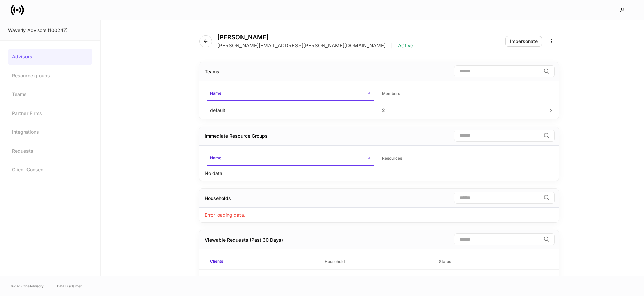 This screenshot has width=644, height=296. Describe the element at coordinates (236, 136) in the screenshot. I see `div: Immediate Resource Groups` at that location.